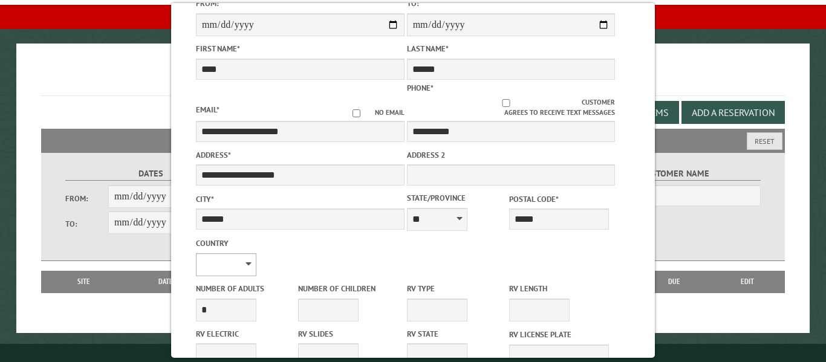 The width and height of the screenshot is (826, 362). Describe the element at coordinates (420, 88) in the screenshot. I see `label: Phone` at that location.